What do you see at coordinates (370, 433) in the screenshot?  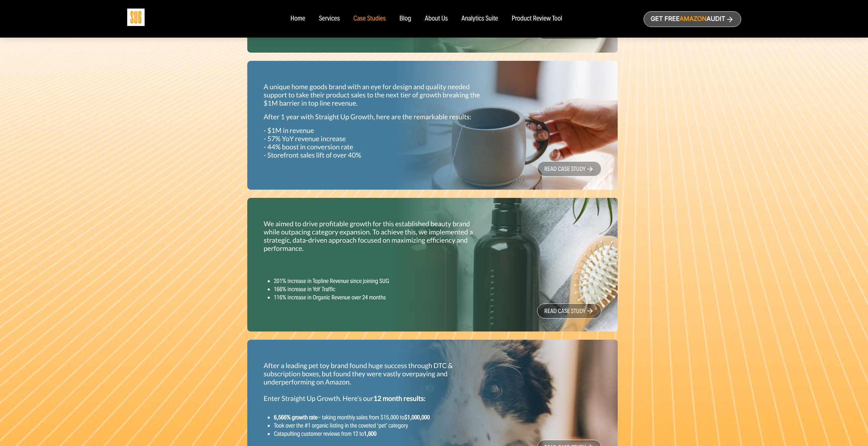 I see `strong: 1,600` at bounding box center [370, 433].